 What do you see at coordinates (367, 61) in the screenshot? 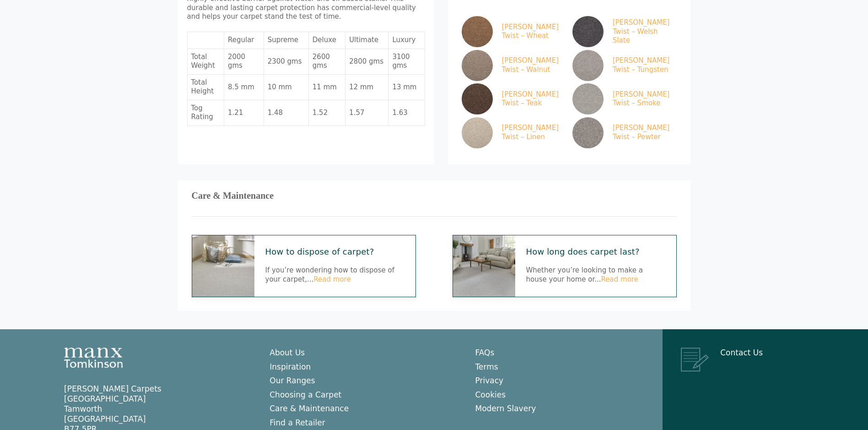
I see `td: 2800 gms` at bounding box center [367, 61].